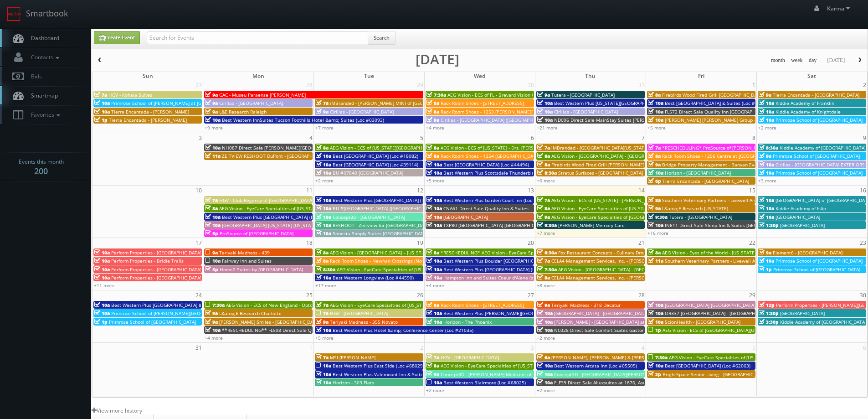  I want to click on span: Kiddie Academy of Franklin, so click(805, 103).